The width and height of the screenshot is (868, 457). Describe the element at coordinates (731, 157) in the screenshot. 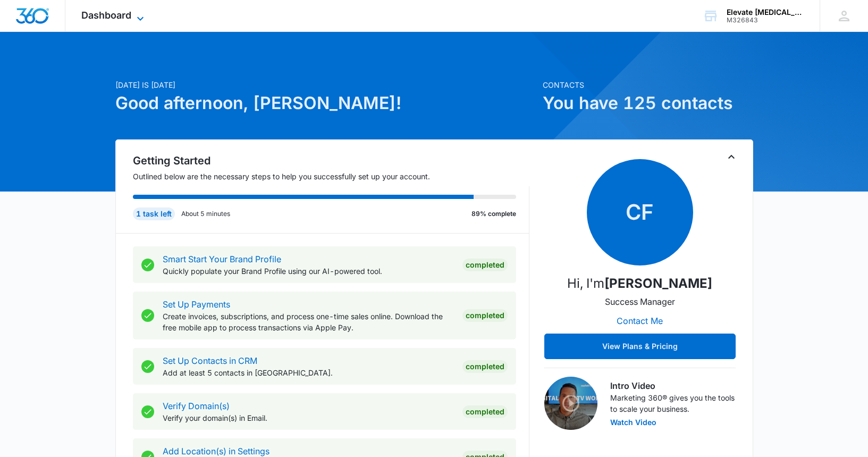

I see `button: Toggle Collapse` at that location.